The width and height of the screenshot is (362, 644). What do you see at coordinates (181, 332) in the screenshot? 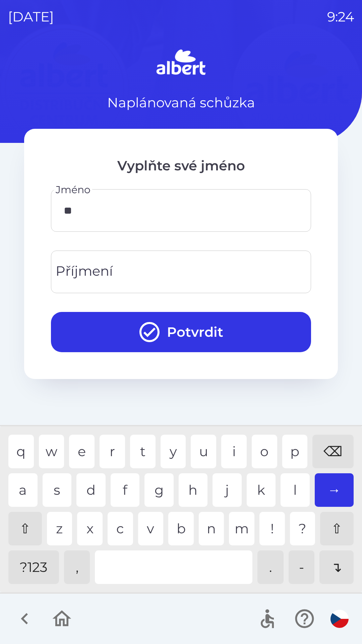
I see `button: Potvrdit` at bounding box center [181, 332].